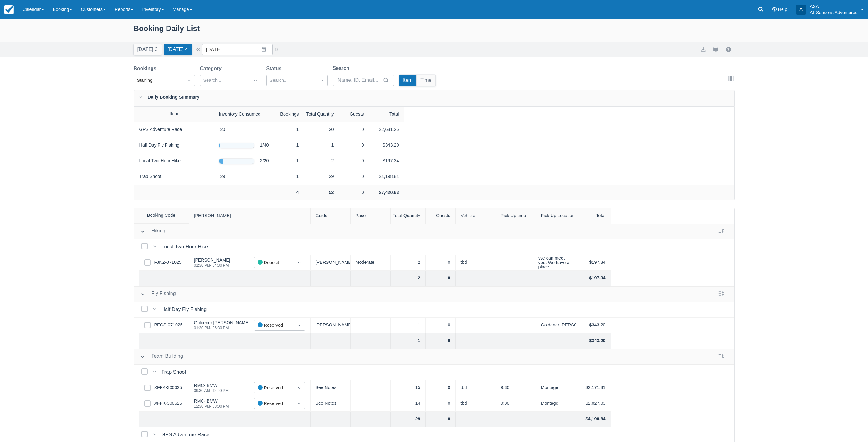  Describe the element at coordinates (174, 114) in the screenshot. I see `div: Item` at that location.